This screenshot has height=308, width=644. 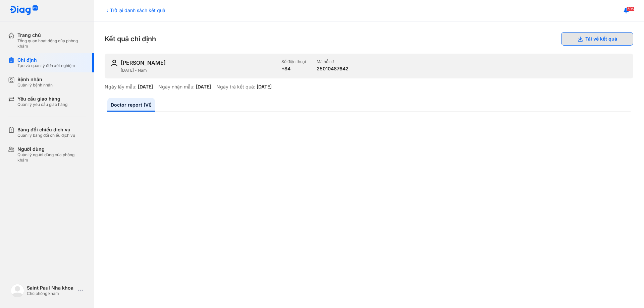 What do you see at coordinates (52, 157) in the screenshot?
I see `div: Quản lý người dùng của phòng khám` at bounding box center [52, 157].